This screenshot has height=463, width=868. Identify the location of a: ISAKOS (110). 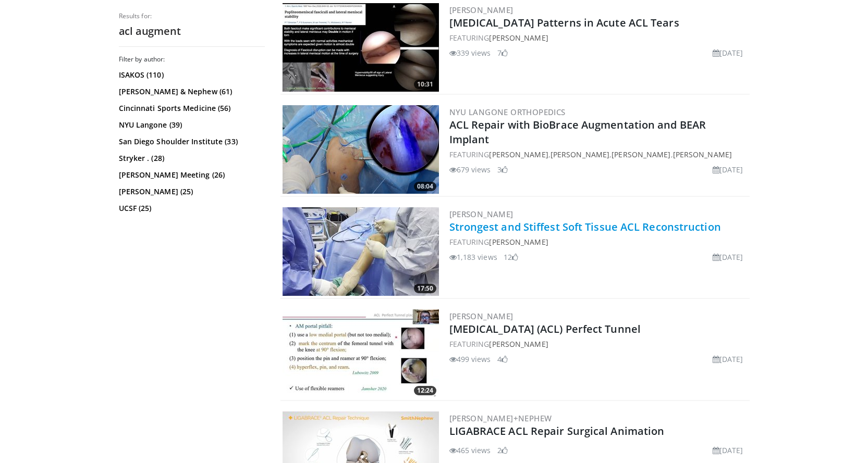
(191, 75).